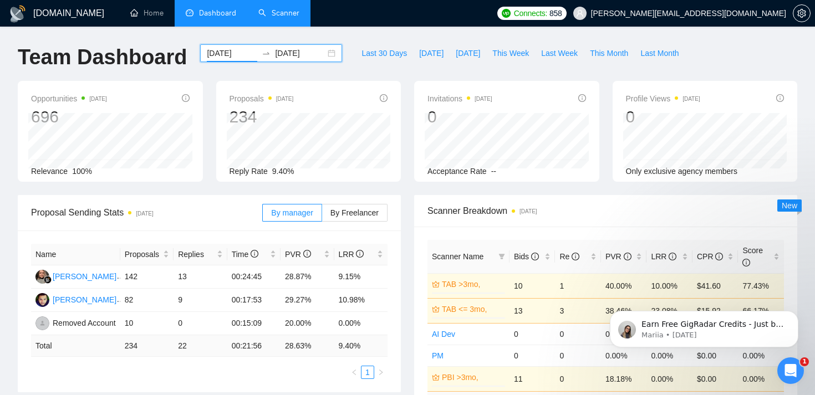 The width and height of the screenshot is (815, 395). Describe the element at coordinates (300, 53) in the screenshot. I see `input: End date` at that location.